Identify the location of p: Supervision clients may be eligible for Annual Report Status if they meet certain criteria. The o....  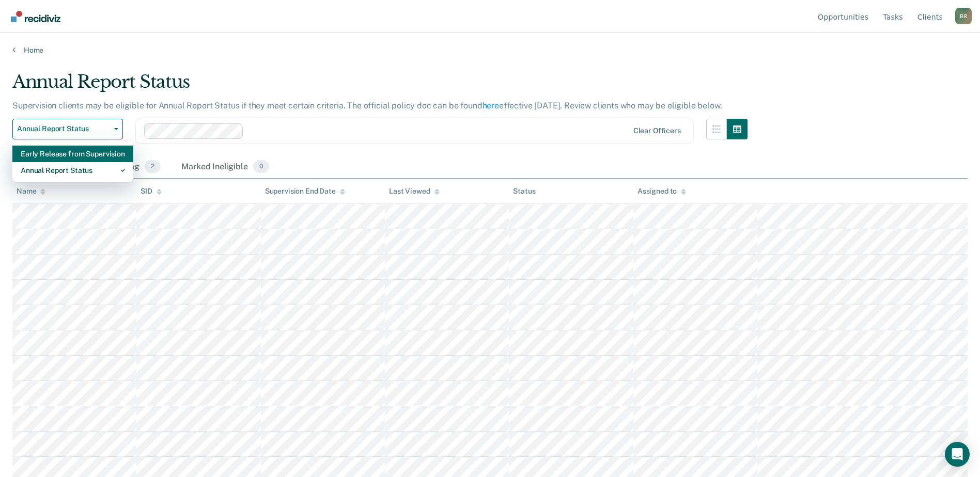
(367, 105).